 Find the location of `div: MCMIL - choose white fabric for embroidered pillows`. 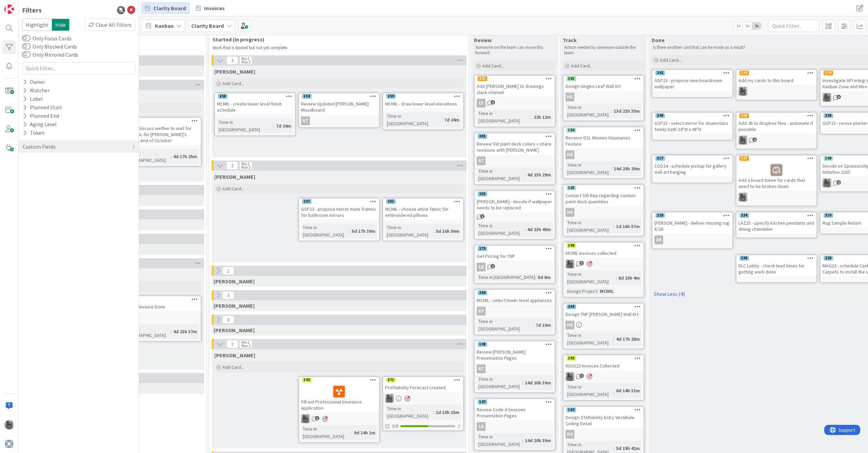

div: MCMIL - choose white fabric for embroidered pillows is located at coordinates (423, 212).